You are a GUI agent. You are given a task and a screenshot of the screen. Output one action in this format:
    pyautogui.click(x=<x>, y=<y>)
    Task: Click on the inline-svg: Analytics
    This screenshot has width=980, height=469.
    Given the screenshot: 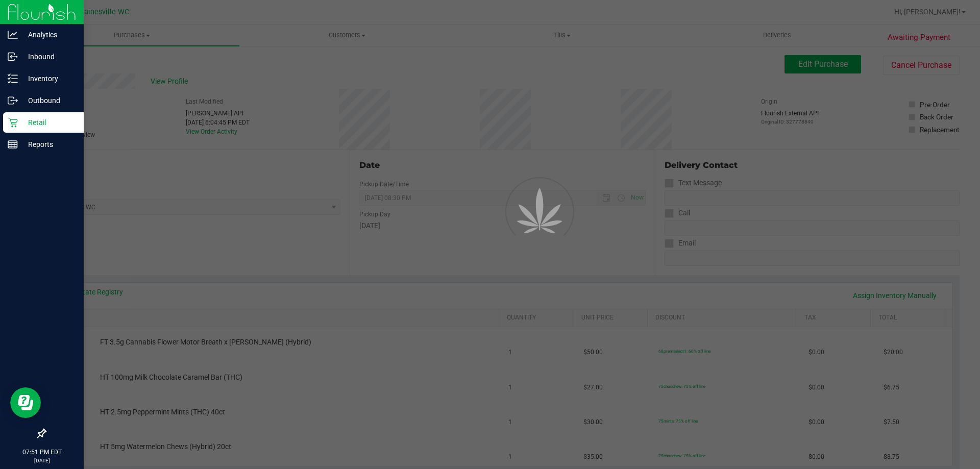 What is the action you would take?
    pyautogui.click(x=13, y=34)
    